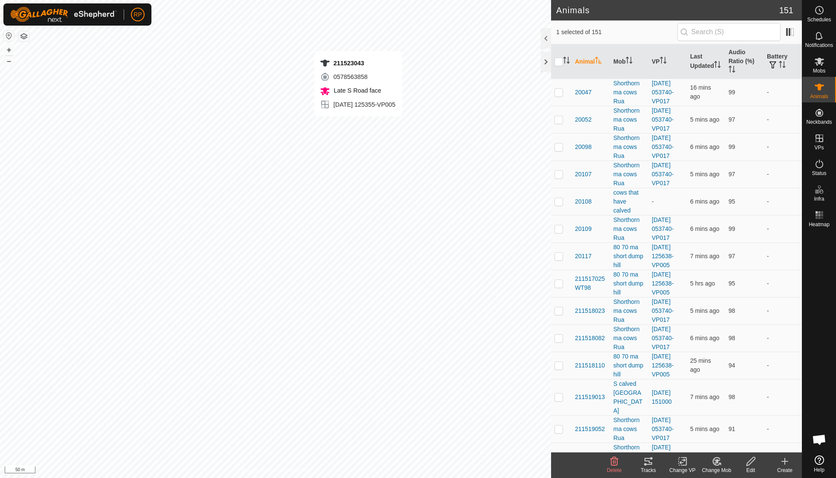 The width and height of the screenshot is (836, 478). I want to click on a: Contact Us, so click(296, 470).